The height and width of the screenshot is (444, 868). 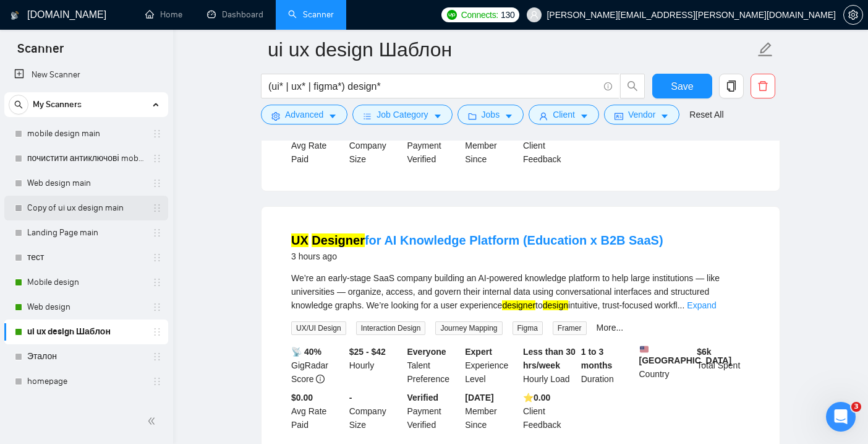 What do you see at coordinates (610, 328) in the screenshot?
I see `a: More...` at bounding box center [610, 328].